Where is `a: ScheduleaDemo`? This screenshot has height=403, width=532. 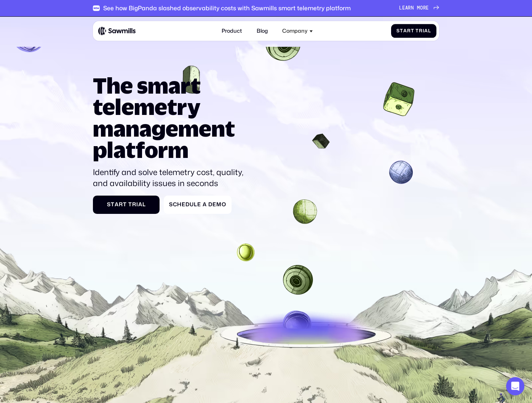
a: ScheduleaDemo is located at coordinates (198, 205).